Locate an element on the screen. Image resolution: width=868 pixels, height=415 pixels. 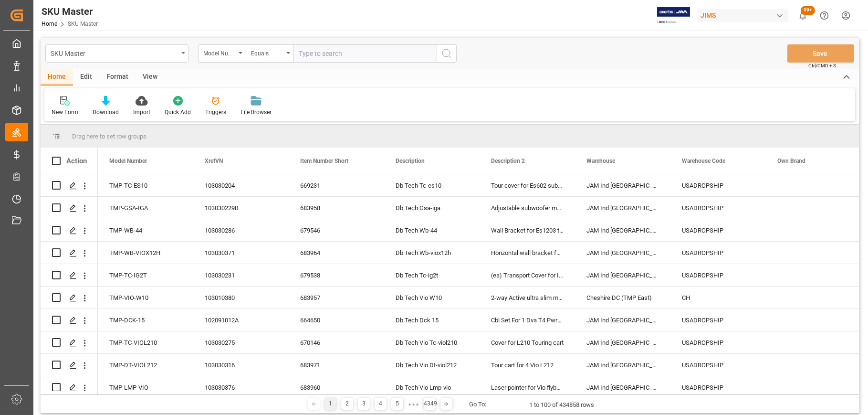
div: Edit is located at coordinates (86, 77).